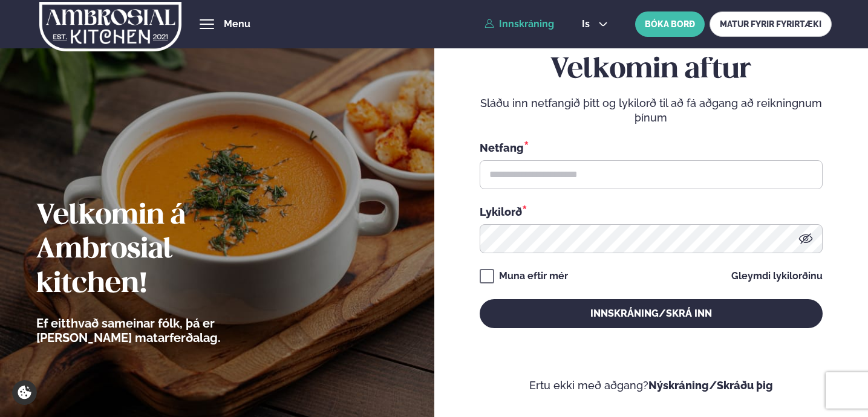  Describe the element at coordinates (651, 147) in the screenshot. I see `div: Netfang` at that location.